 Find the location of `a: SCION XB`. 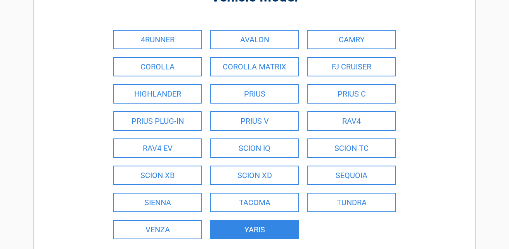

a: SCION XB is located at coordinates (157, 175).